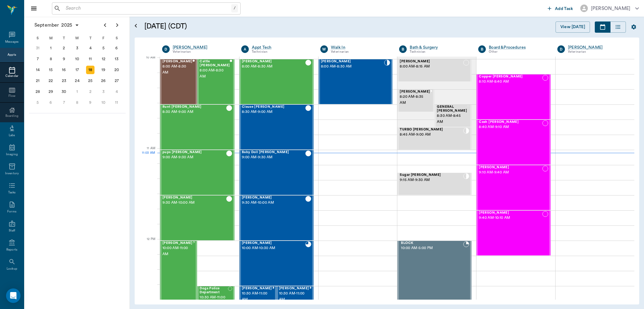 This screenshot has height=309, width=644. Describe the element at coordinates (518, 52) in the screenshot. I see `div: Other` at that location.